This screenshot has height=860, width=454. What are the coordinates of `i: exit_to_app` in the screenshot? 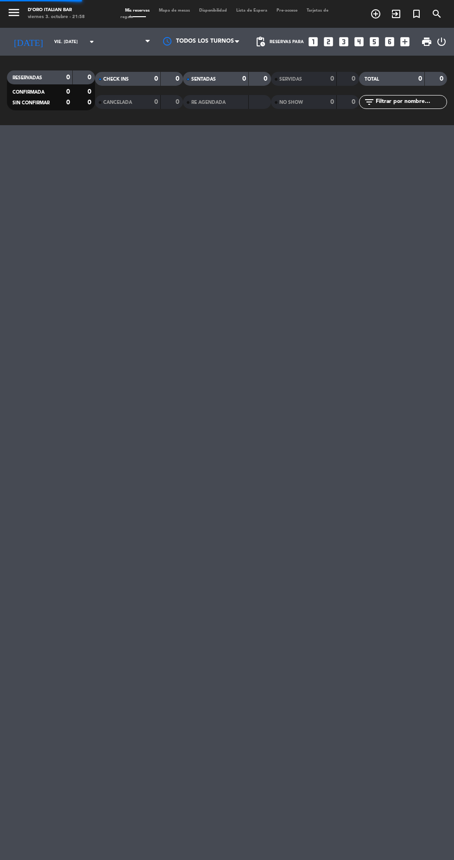 It's located at (396, 14).